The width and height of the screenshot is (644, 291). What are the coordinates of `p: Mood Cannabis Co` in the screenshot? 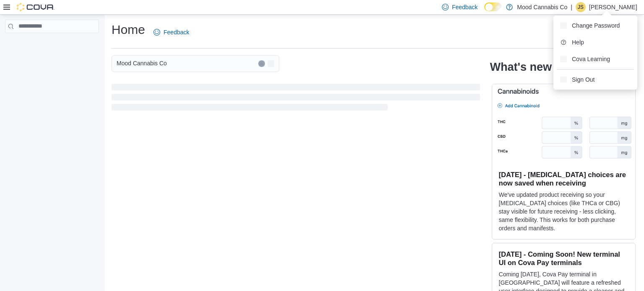 It's located at (542, 7).